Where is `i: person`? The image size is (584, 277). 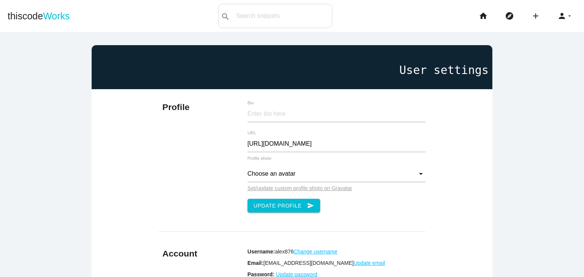
i: person is located at coordinates (561, 16).